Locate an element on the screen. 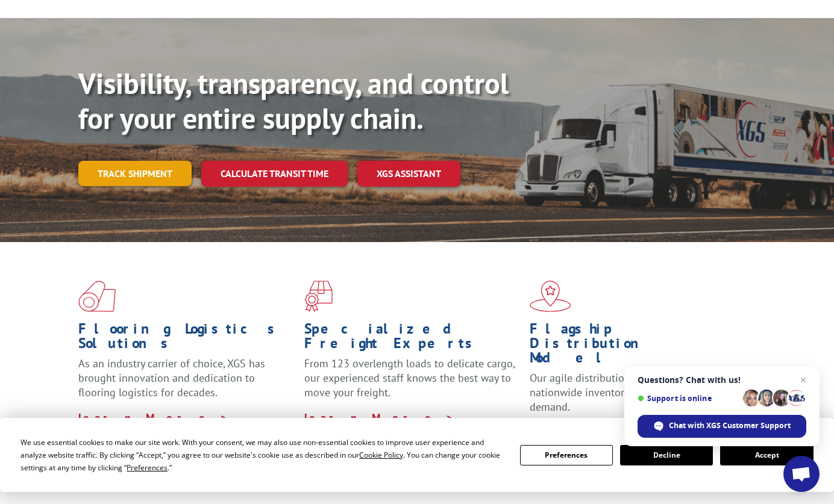 This screenshot has height=504, width=834. button: Decline is located at coordinates (667, 455).